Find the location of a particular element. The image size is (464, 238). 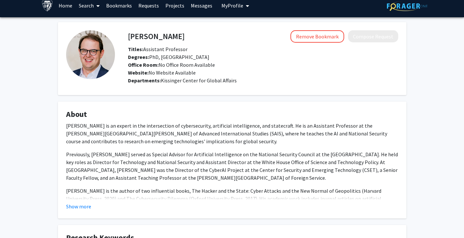

button: Show more is located at coordinates (78, 206).